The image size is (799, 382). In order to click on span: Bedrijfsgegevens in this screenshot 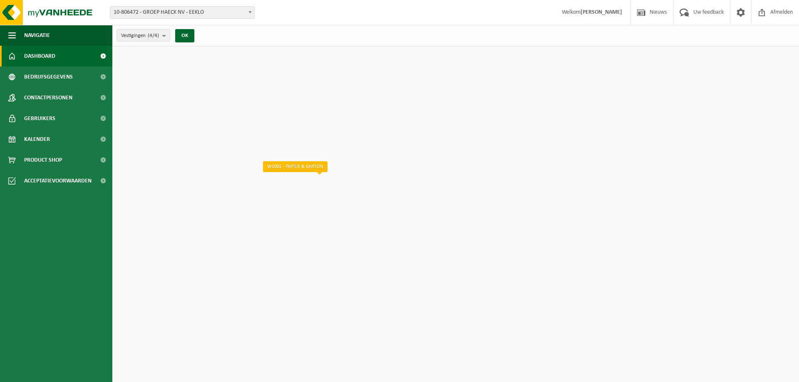, I will do `click(48, 77)`.